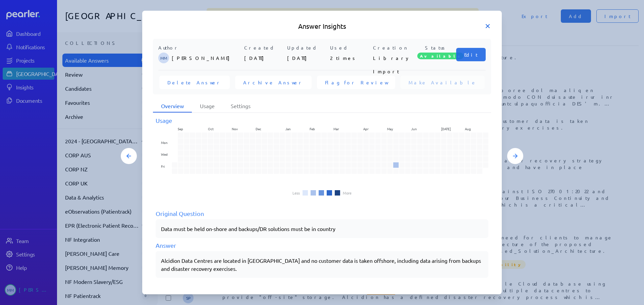  I want to click on text: Jun, so click(414, 129).